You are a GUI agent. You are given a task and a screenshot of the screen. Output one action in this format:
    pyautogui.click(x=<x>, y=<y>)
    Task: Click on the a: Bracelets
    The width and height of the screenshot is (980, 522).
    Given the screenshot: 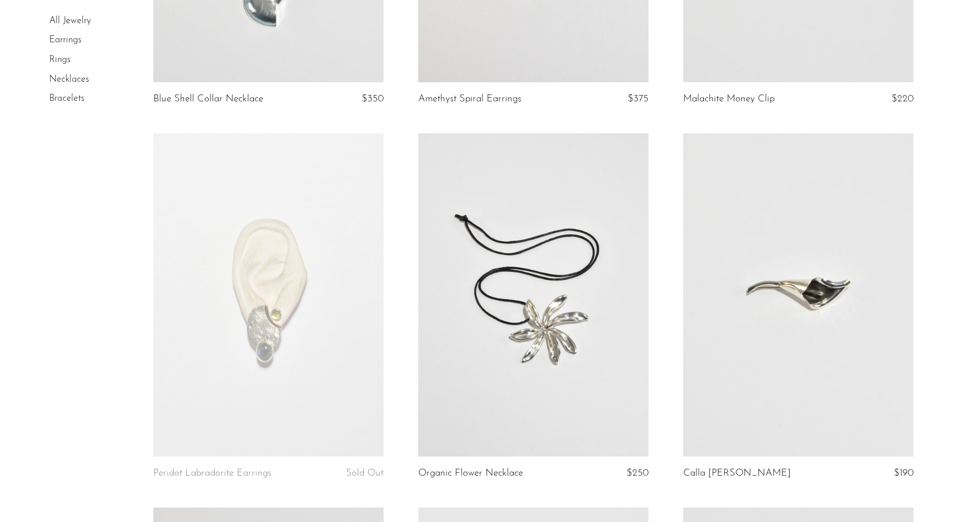 What is the action you would take?
    pyautogui.click(x=66, y=98)
    